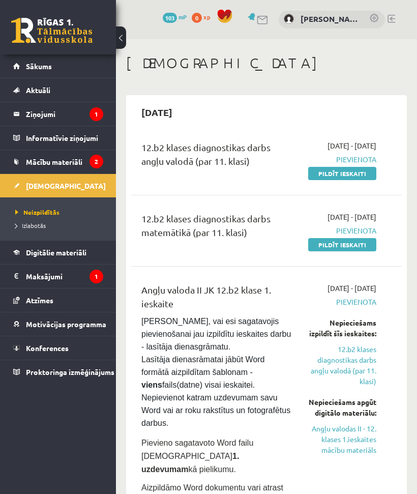 This screenshot has width=417, height=494. What do you see at coordinates (190, 463) in the screenshot?
I see `strong: 1. uzdevumam` at bounding box center [190, 463].